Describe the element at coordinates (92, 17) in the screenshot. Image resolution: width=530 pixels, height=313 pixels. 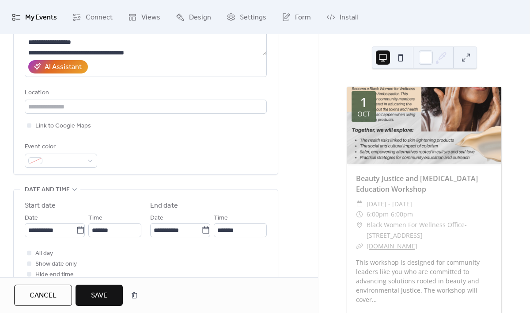
I see `a: Connect` at that location.